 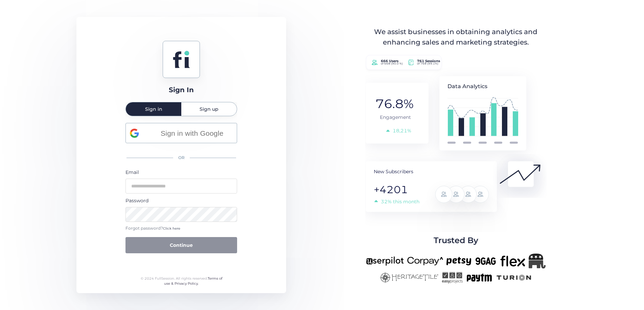 I want to click on img: userpilot-new.png, so click(x=385, y=262).